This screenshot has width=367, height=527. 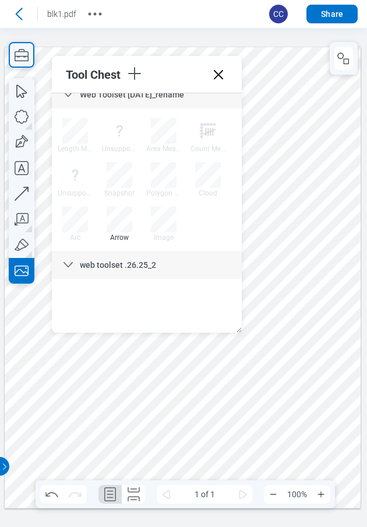 What do you see at coordinates (147, 265) in the screenshot?
I see `div: web toolset .26.25_2` at bounding box center [147, 265].